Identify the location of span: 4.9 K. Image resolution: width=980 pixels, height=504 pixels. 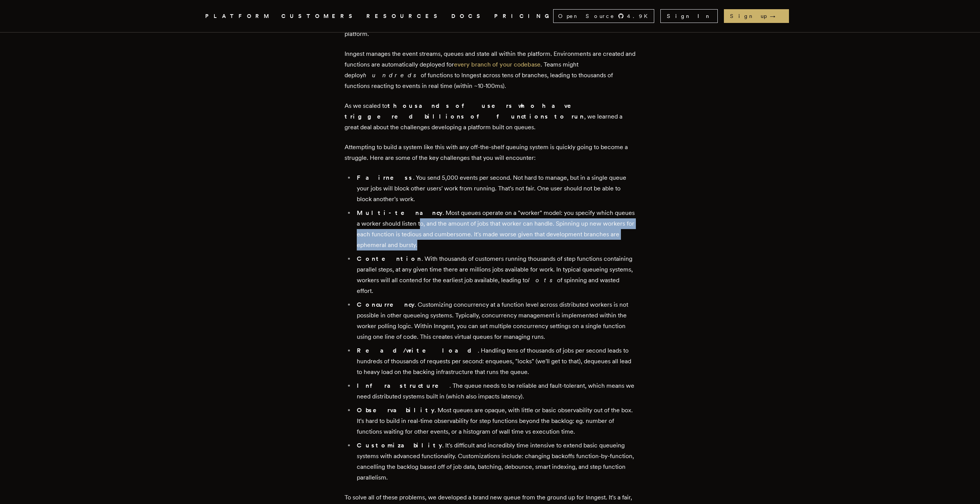
(640, 16).